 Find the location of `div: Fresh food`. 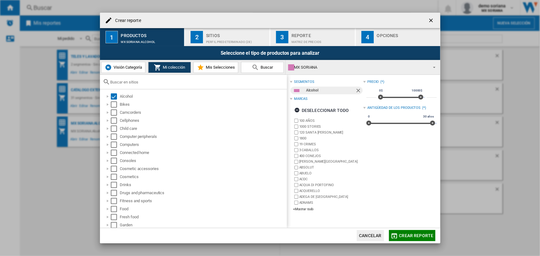

div: Fresh food is located at coordinates (203, 217).